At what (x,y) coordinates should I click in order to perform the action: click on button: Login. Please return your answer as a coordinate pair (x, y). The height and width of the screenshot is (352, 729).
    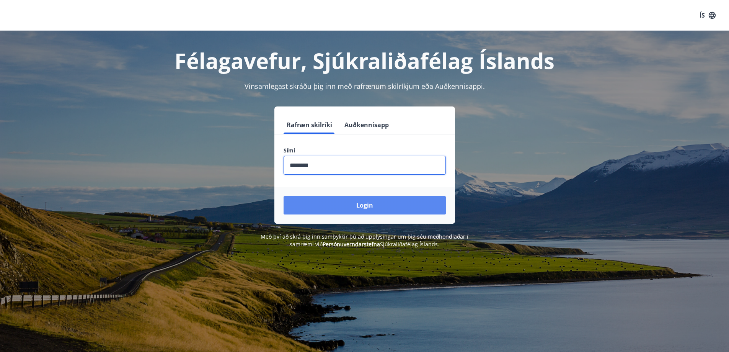
    Looking at the image, I should click on (365, 205).